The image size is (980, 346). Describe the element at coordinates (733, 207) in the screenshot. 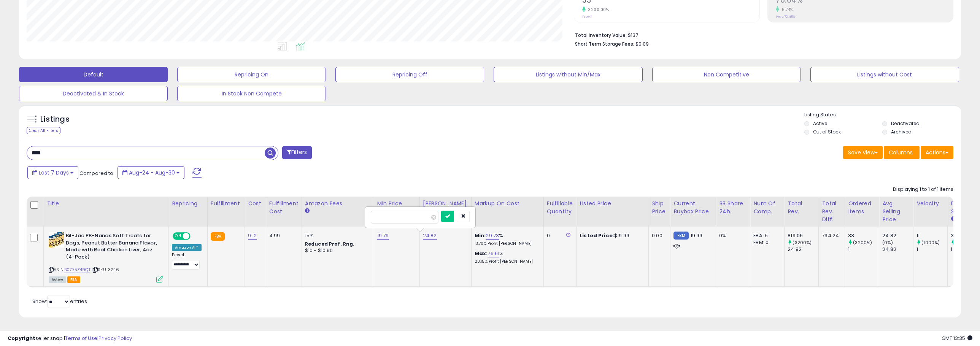

I see `div: BB Share 24h.` at that location.